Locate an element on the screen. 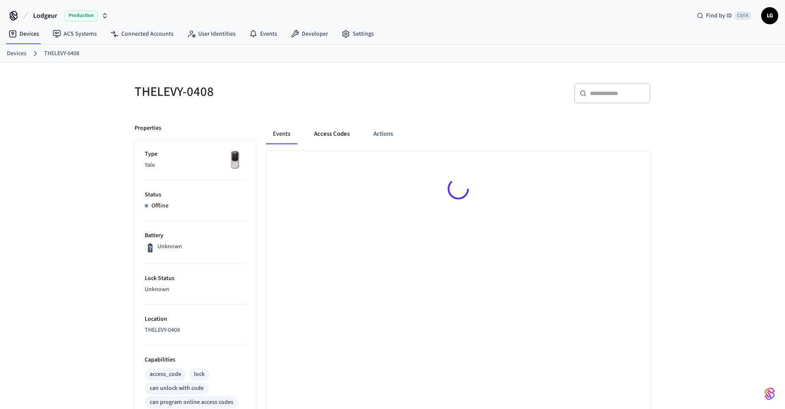 This screenshot has width=785, height=409. p: Location is located at coordinates (195, 319).